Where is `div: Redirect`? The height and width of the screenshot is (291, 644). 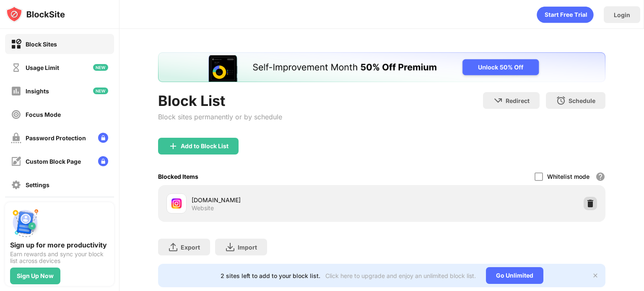
div: Redirect is located at coordinates (517, 101).